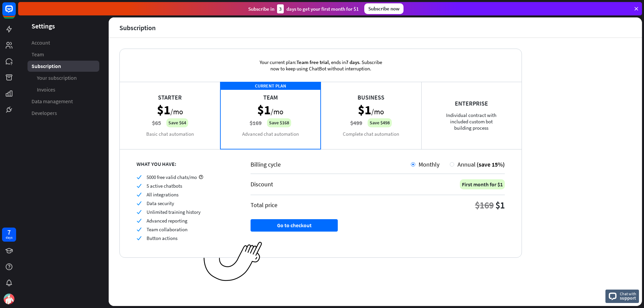 The image size is (644, 308). Describe the element at coordinates (185, 164) in the screenshot. I see `div: WHAT YOU HAVE:` at that location.